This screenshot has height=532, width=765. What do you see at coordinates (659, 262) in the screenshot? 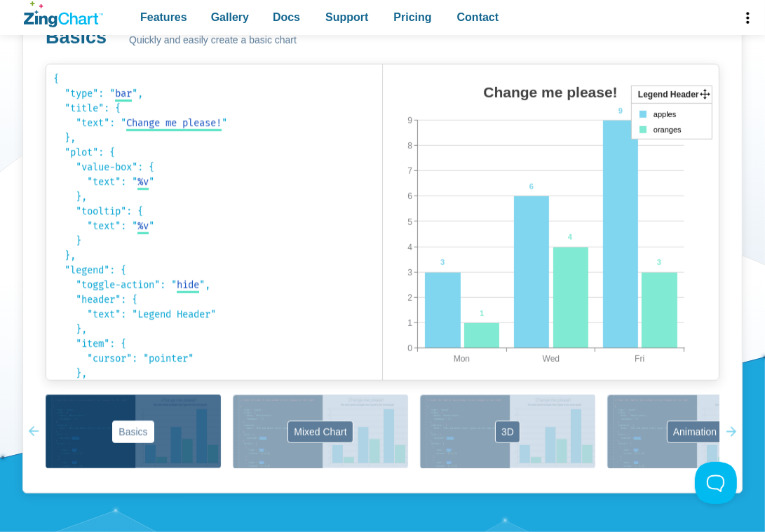
I see `tspan: 3` at bounding box center [659, 262].